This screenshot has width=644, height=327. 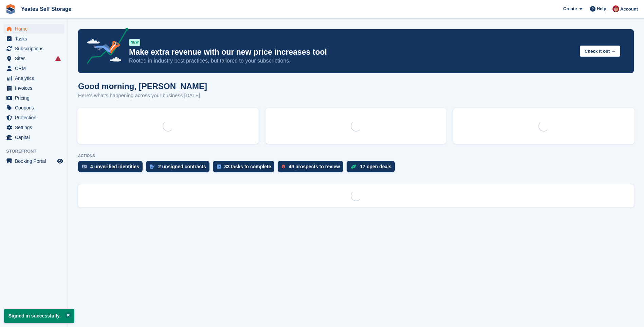 I want to click on span: Home, so click(x=35, y=29).